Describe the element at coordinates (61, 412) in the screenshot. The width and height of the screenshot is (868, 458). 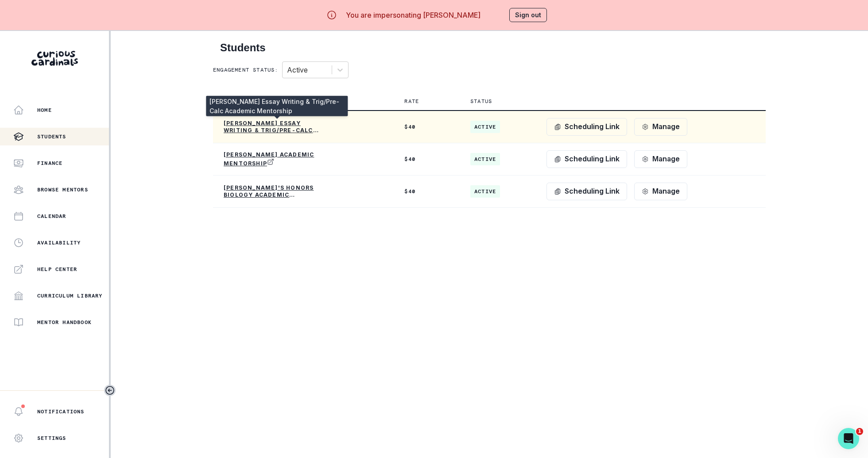
I see `p: Notifications` at that location.